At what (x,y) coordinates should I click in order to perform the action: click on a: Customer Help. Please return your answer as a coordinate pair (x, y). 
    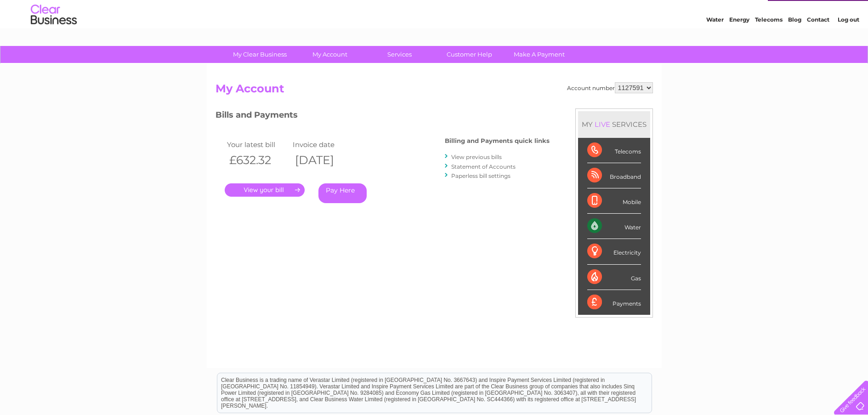
    Looking at the image, I should click on (469, 54).